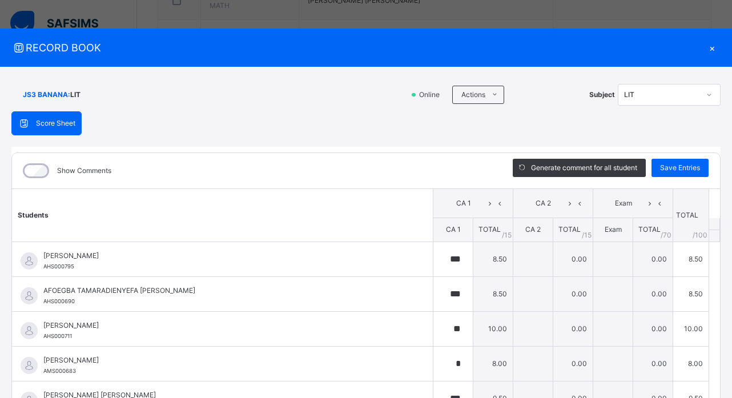 The image size is (732, 398). I want to click on span: Score Sheet, so click(55, 123).